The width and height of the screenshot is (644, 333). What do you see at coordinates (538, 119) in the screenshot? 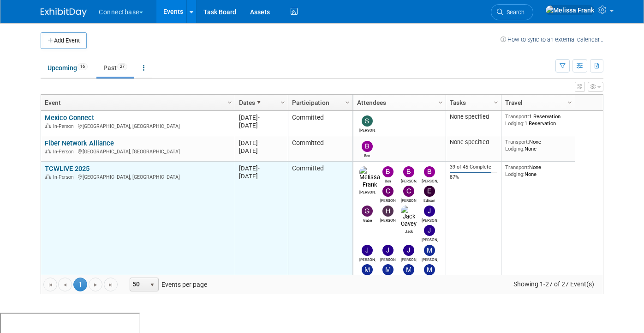
I see `div: 1 Reservation 1 Reservation` at bounding box center [538, 119].